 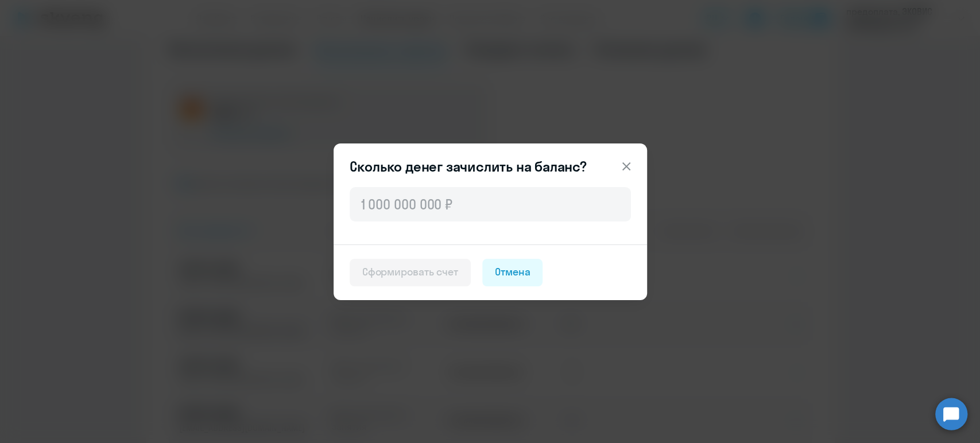 What do you see at coordinates (512, 273) in the screenshot?
I see `button: Отмена` at bounding box center [512, 273].